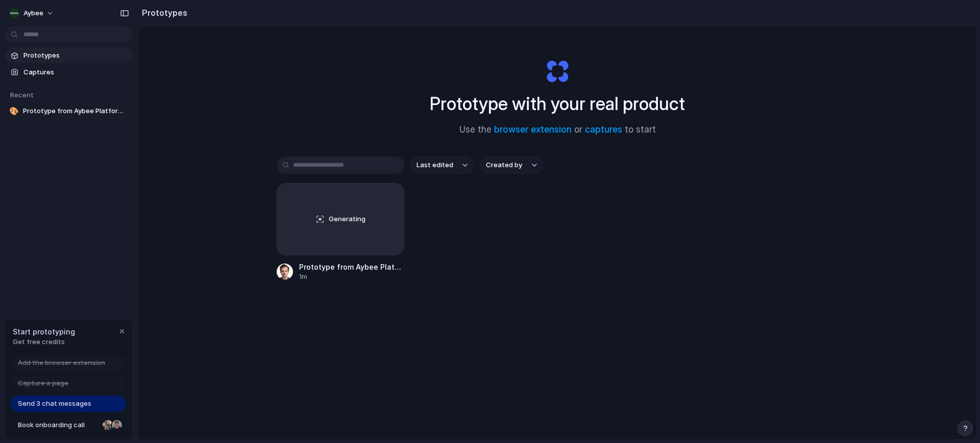  Describe the element at coordinates (54, 403) in the screenshot. I see `span: Send 3 chat messages` at that location.